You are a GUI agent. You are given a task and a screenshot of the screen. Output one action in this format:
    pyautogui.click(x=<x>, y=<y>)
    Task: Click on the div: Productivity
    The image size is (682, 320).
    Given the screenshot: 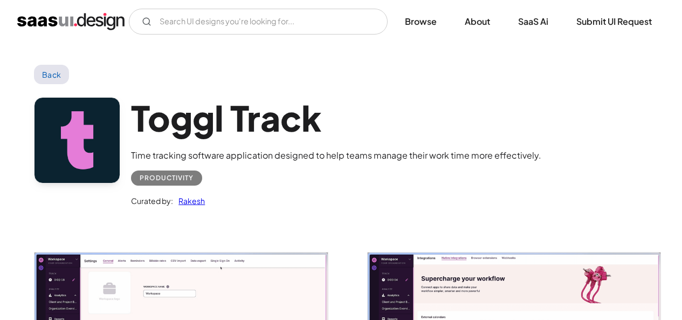 What is the action you would take?
    pyautogui.click(x=167, y=178)
    